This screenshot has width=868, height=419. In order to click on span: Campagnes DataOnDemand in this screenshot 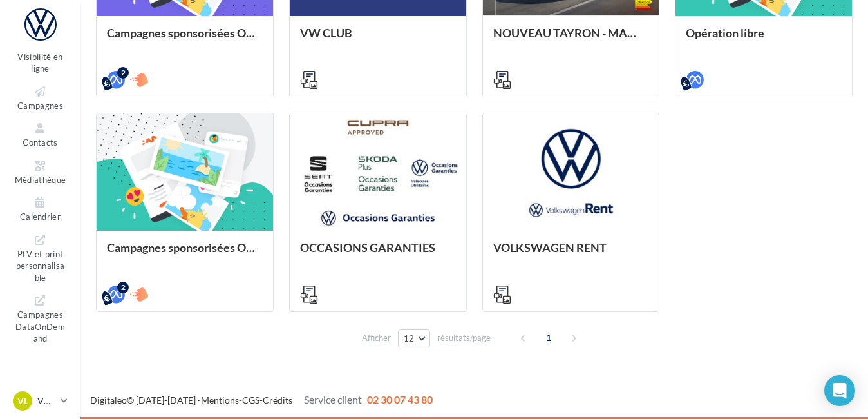, I will do `click(40, 325)`.